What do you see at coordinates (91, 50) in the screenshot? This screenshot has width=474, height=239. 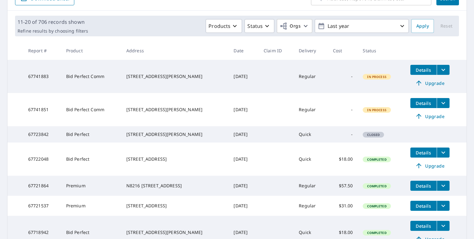 I see `th: Product` at bounding box center [91, 50].